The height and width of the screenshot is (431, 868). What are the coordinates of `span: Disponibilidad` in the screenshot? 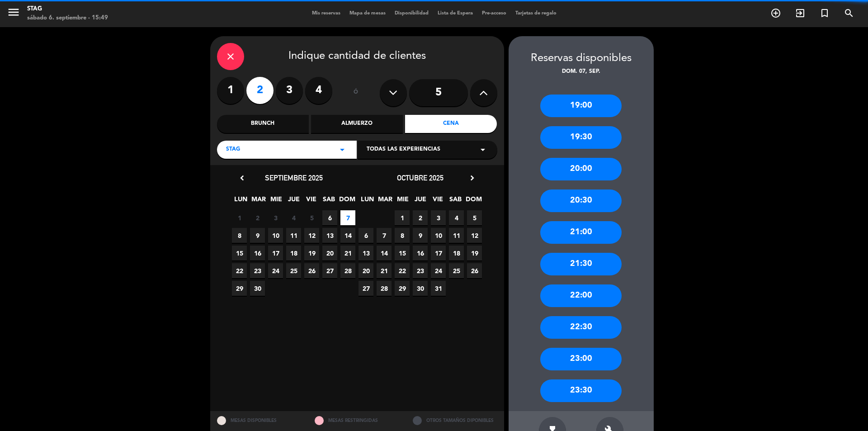 It's located at (411, 13).